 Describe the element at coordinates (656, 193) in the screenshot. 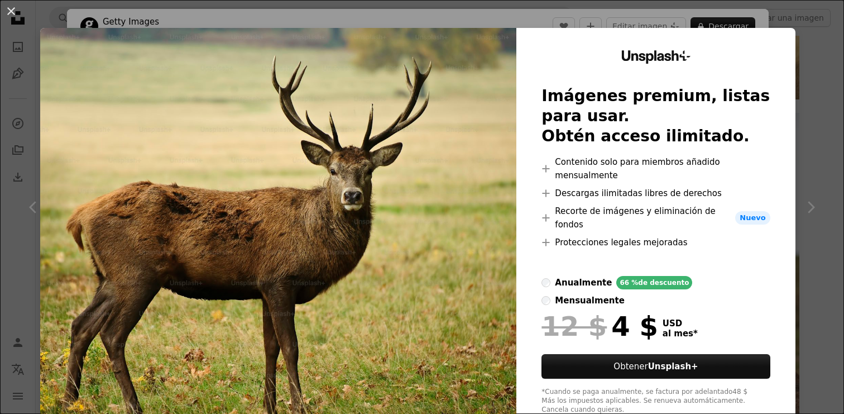

I see `li: Descargas ilimitadas libres de derechos` at that location.